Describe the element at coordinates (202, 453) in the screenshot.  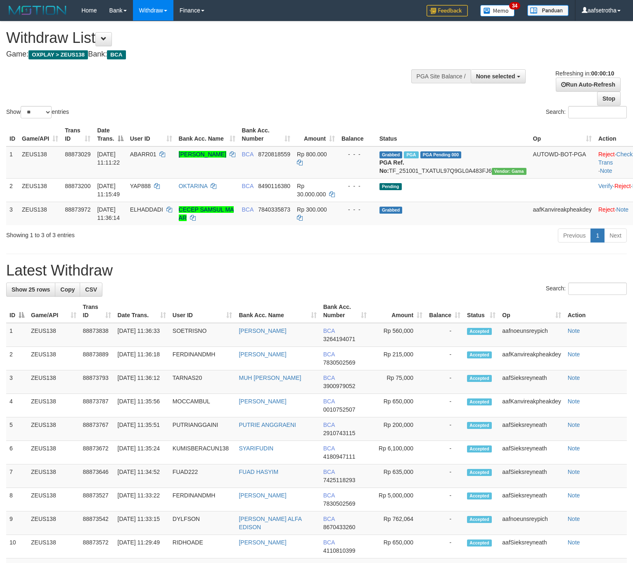
I see `td: KUMISBERACUN138` at that location.